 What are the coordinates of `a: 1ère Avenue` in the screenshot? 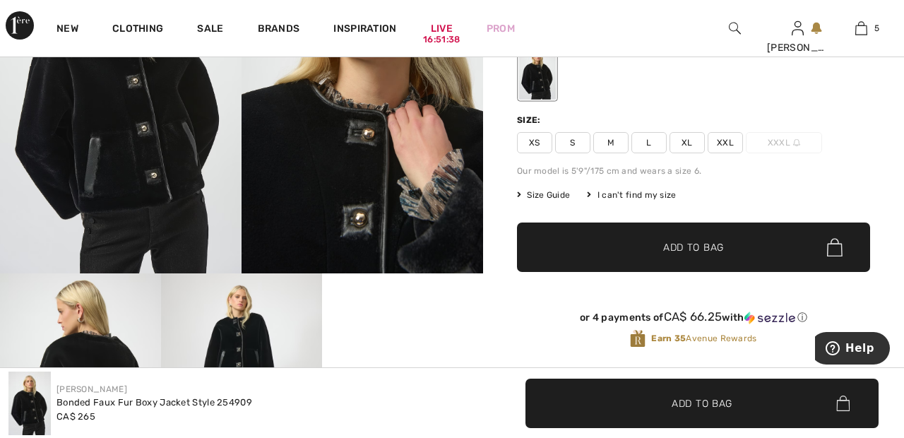 It's located at (20, 25).